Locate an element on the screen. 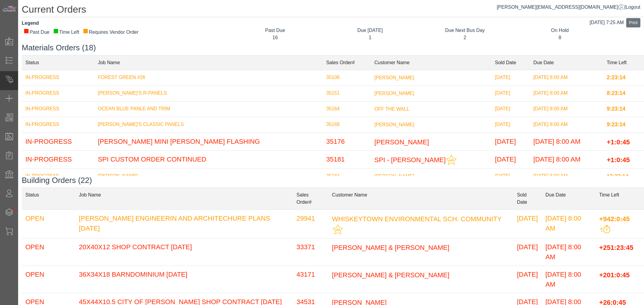  button: Print is located at coordinates (633, 23).